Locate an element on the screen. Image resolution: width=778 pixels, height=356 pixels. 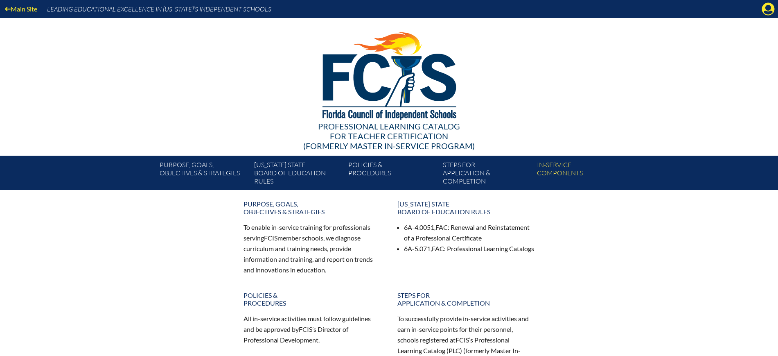
a: Main Site is located at coordinates (21, 9).